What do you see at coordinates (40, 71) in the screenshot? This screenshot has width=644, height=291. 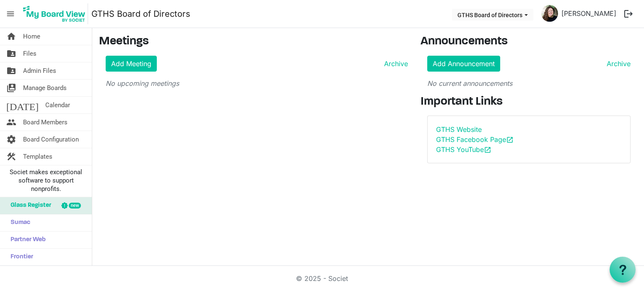 I see `span: Admin Files` at bounding box center [40, 71].